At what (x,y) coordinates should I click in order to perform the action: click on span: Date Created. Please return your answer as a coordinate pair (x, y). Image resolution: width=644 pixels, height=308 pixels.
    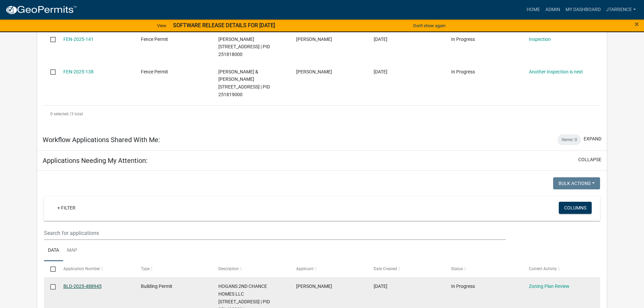
    Looking at the image, I should click on (385, 269).